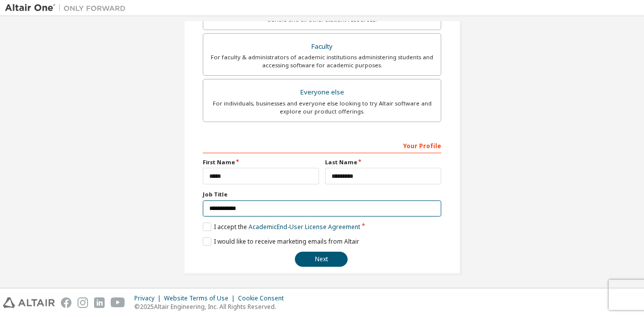 The image size is (644, 317). What do you see at coordinates (68, 8) in the screenshot?
I see `img: Altair One` at bounding box center [68, 8].